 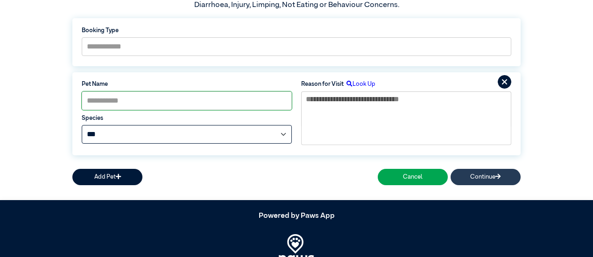 I want to click on label: Pet Name, so click(x=187, y=84).